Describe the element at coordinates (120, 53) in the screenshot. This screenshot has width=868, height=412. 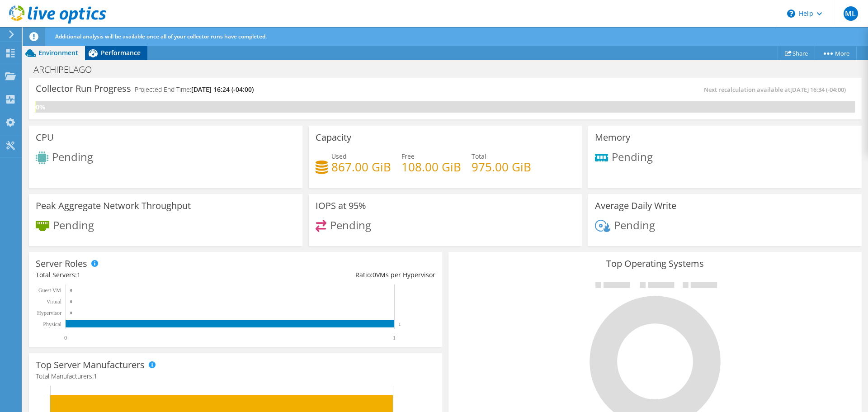
I see `span: Performance` at that location.